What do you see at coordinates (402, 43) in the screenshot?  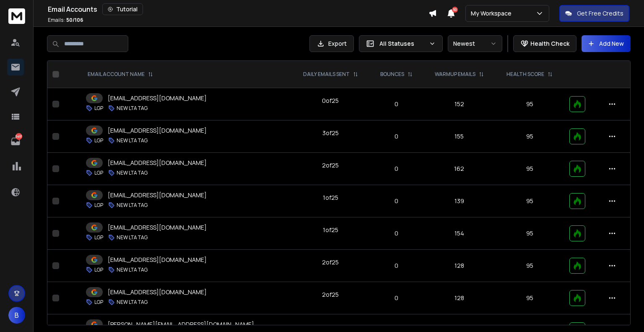 I see `p: All Statuses` at bounding box center [402, 43].